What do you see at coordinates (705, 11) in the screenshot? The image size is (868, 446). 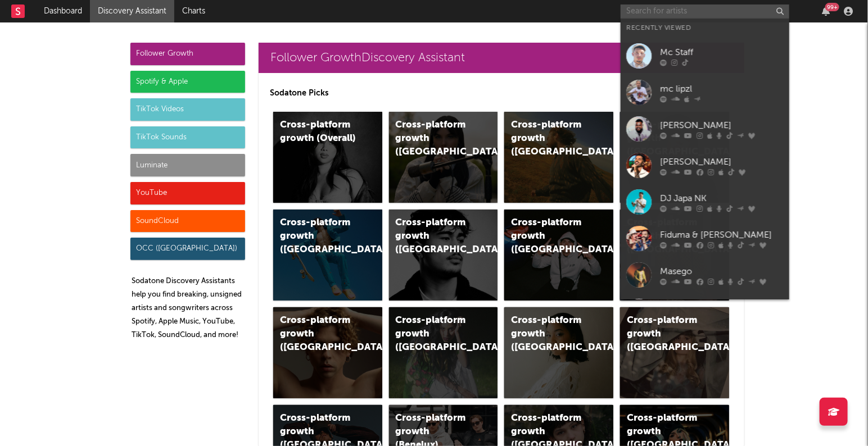 I see `input: Search for artists` at bounding box center [705, 11].